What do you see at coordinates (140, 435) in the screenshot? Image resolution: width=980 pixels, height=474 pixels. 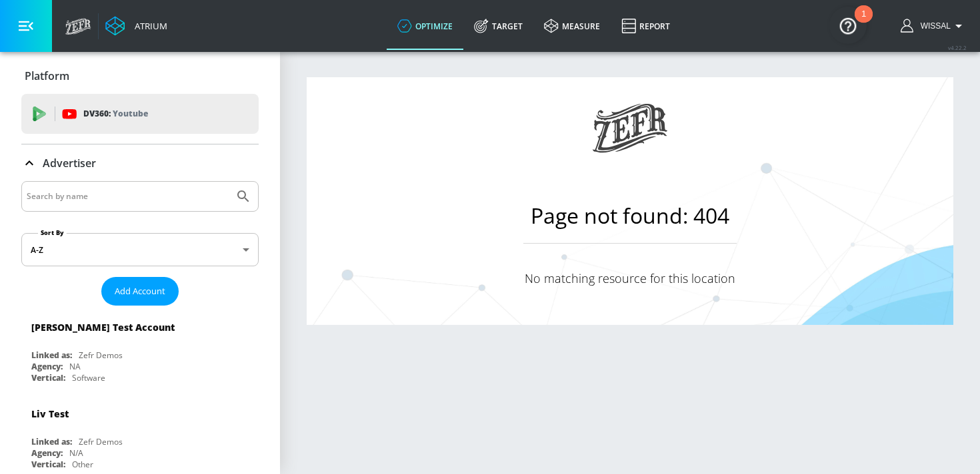 I see `div: Liv TestLinked as:Zefr DemosAgency:N/AVertical:Other` at bounding box center [140, 435].